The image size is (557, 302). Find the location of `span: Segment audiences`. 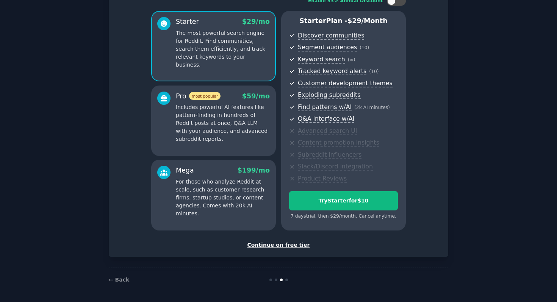

span: Segment audiences is located at coordinates (328, 47).